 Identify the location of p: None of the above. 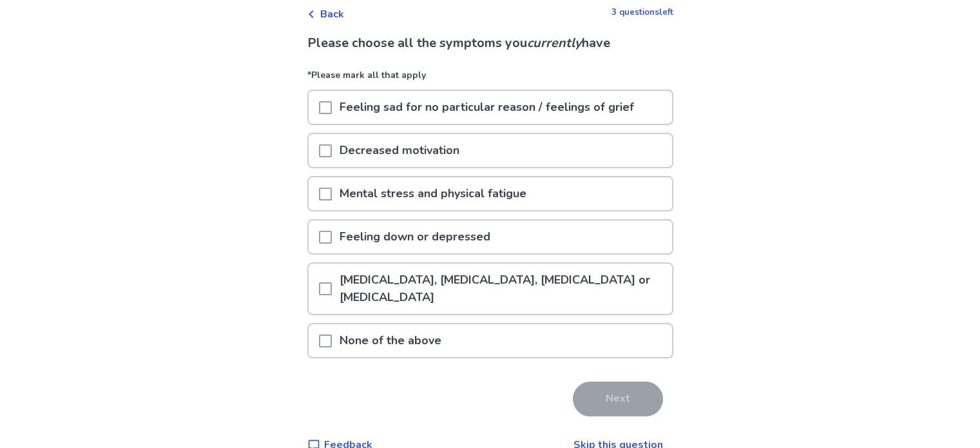
(390, 341).